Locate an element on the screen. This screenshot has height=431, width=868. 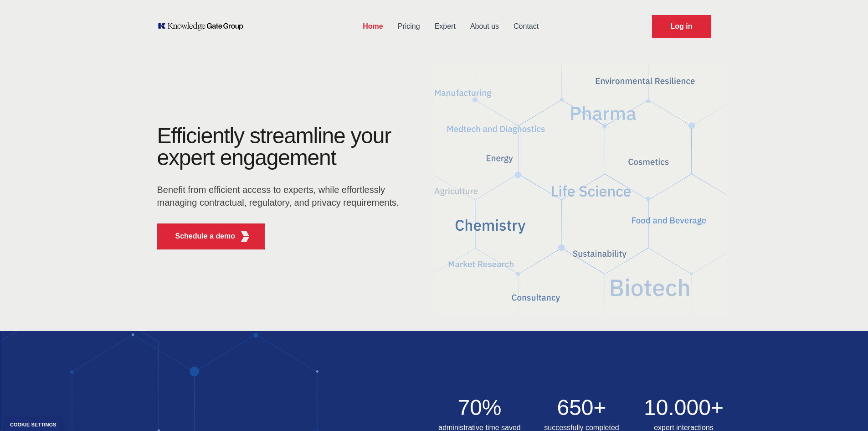
a: Contact is located at coordinates (526, 26).